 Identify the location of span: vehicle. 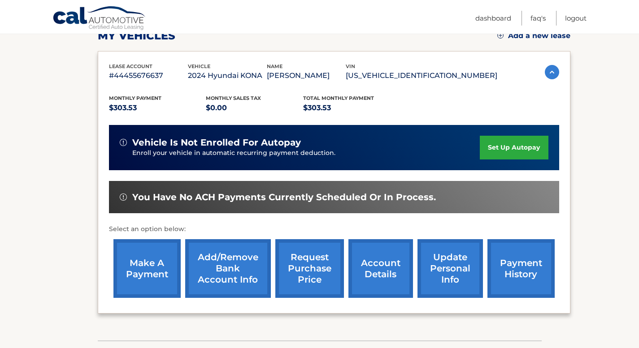
(199, 66).